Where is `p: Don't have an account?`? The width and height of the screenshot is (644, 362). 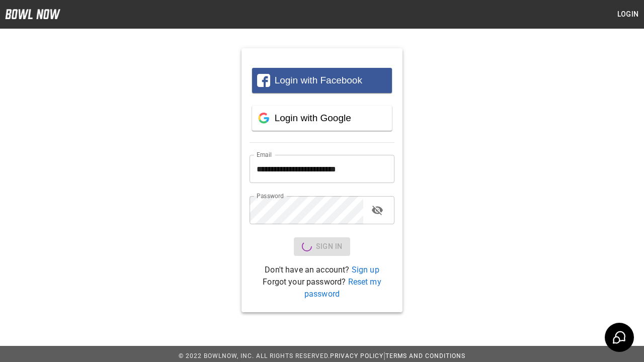 p: Don't have an account? is located at coordinates (322, 270).